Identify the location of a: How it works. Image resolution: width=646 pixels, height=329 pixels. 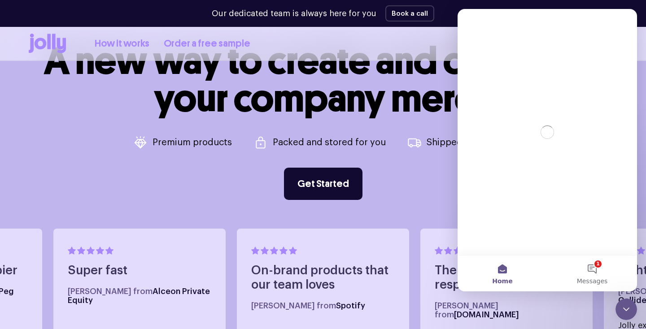
(122, 44).